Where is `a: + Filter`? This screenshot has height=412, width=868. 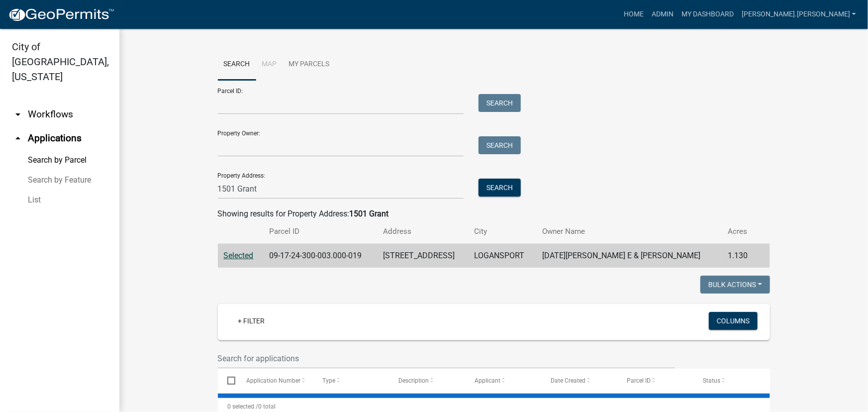
a: + Filter is located at coordinates (251, 321).